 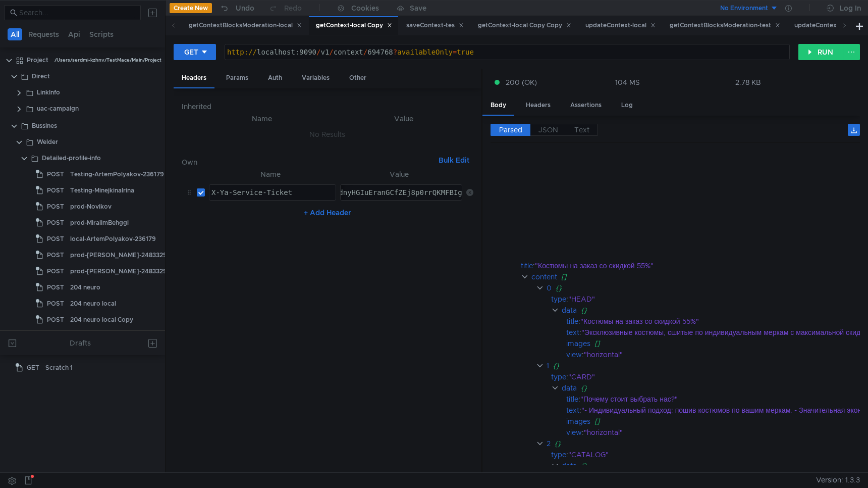 What do you see at coordinates (101, 320) in the screenshot?
I see `div: 204 neuro local Copy` at bounding box center [101, 320].